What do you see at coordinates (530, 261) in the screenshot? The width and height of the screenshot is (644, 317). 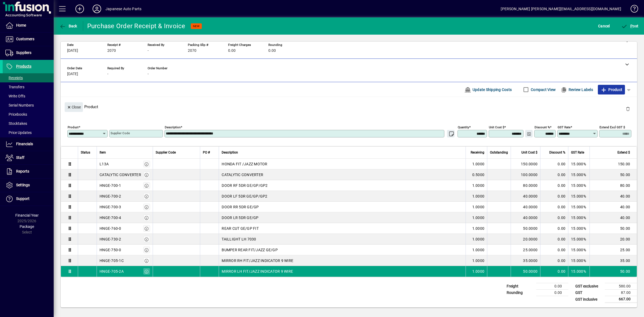 I see `span: 35.0000` at bounding box center [530, 261].